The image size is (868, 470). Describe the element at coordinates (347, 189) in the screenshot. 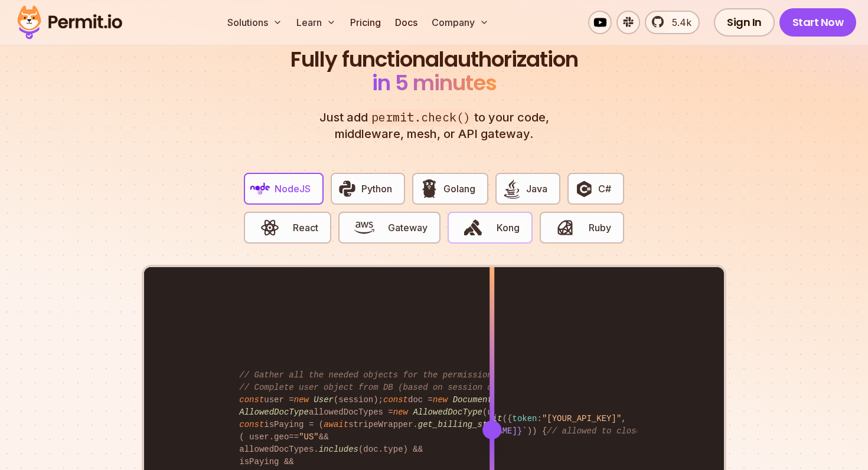

I see `img: Python` at that location.